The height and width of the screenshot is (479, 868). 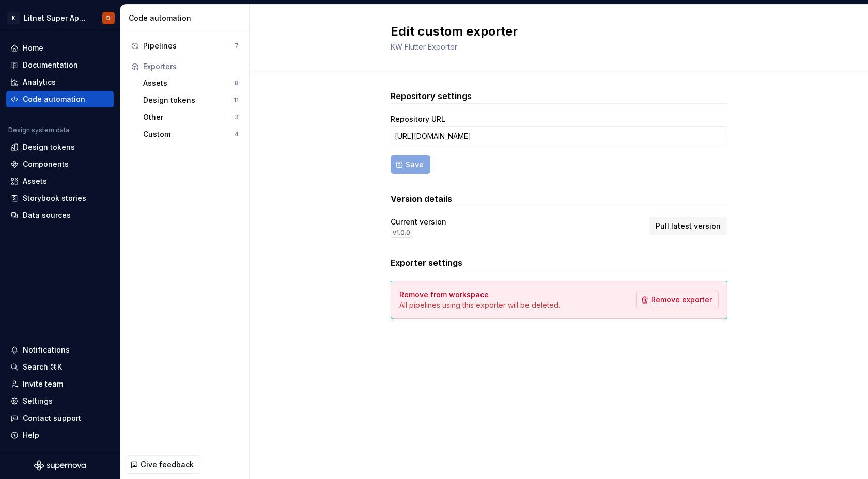 What do you see at coordinates (236, 117) in the screenshot?
I see `div: 3` at bounding box center [236, 117].